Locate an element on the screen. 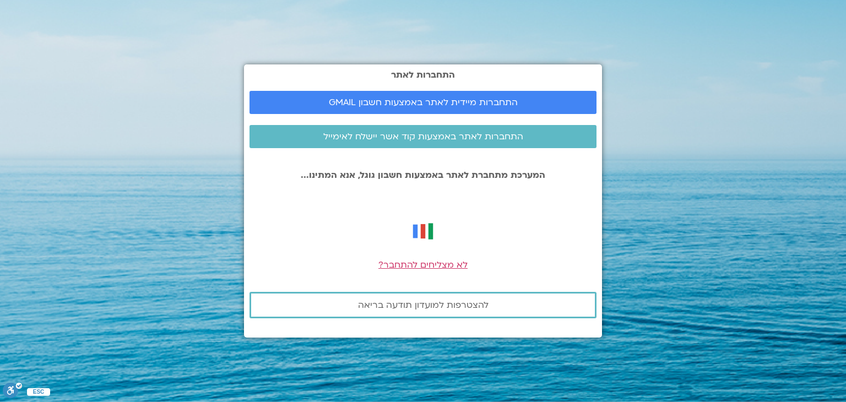  a: התחברות לאתר באמצעות קוד אשר יישלח לאימייל is located at coordinates (423, 137).